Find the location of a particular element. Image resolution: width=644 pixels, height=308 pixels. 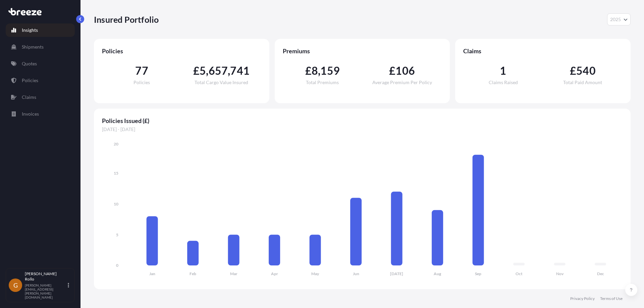

span: 77 is located at coordinates (142, 71).